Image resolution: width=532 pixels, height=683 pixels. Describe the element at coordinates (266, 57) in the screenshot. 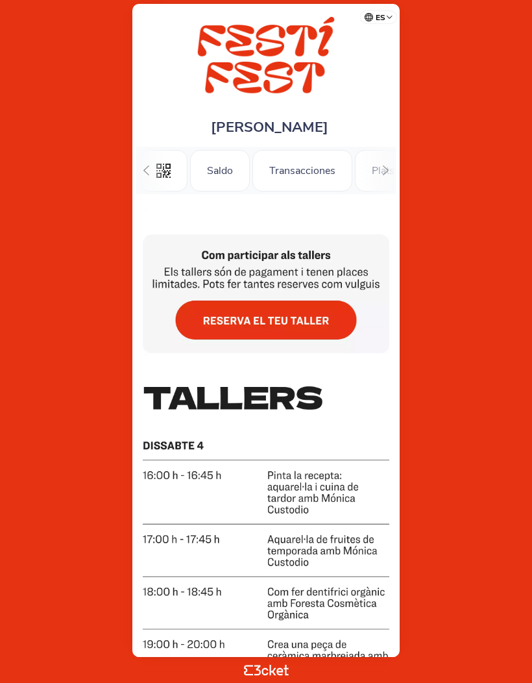

I see `img: FESTÍ FEST` at that location.